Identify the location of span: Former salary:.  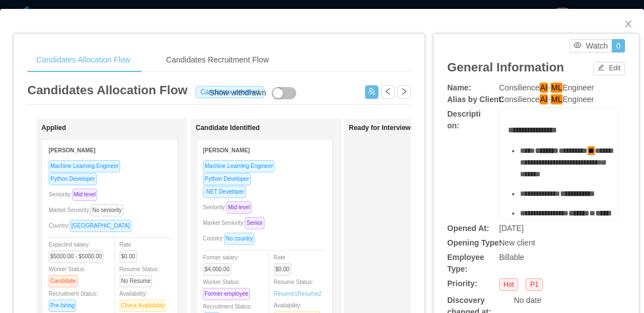
(221, 263).